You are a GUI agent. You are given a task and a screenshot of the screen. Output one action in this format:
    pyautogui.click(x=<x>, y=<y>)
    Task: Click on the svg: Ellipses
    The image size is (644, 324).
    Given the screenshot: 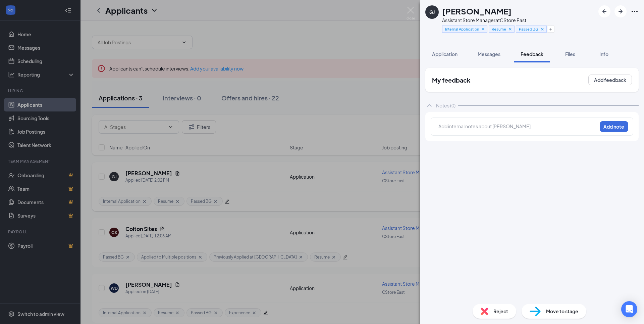 What is the action you would take?
    pyautogui.click(x=635, y=11)
    